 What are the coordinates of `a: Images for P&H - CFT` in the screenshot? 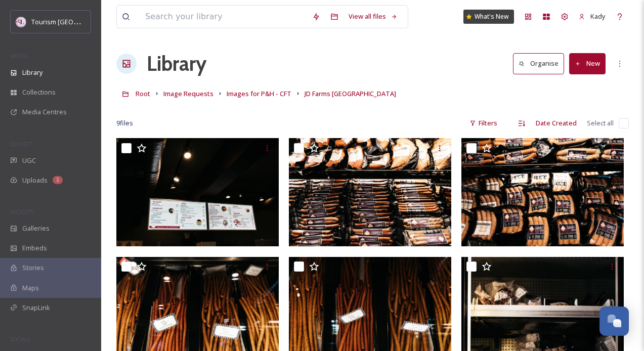 It's located at (259, 94).